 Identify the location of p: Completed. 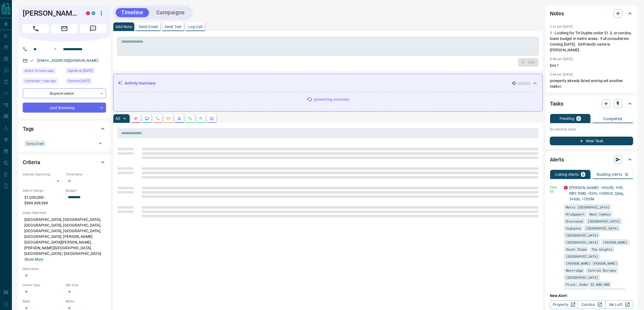
(612, 119).